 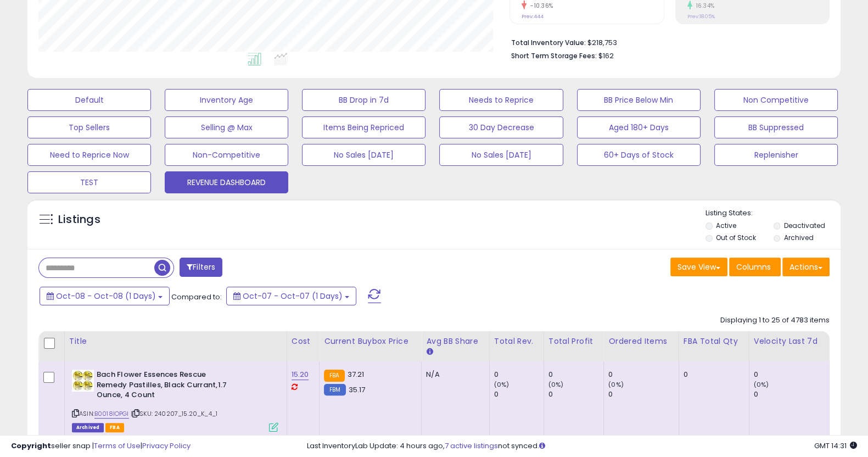 I want to click on li: $218,753, so click(x=666, y=42).